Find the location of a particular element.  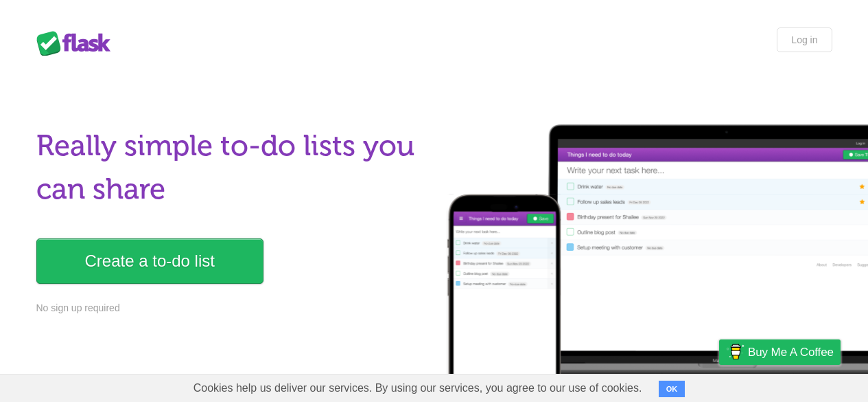

a: Log in is located at coordinates (804, 40).